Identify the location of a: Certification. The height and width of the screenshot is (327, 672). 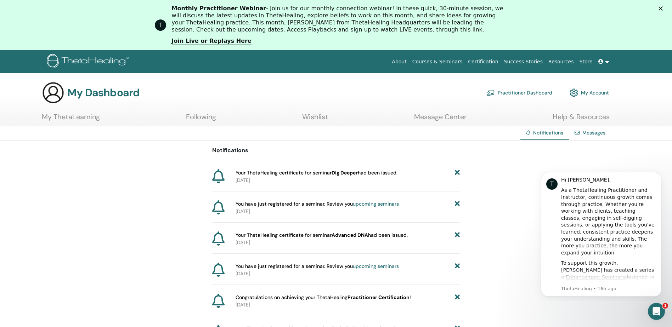
(483, 62).